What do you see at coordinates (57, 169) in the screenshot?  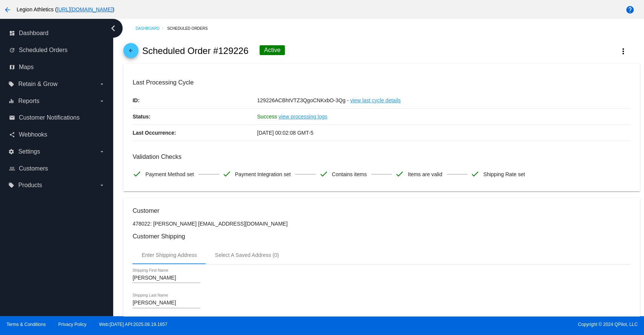 I see `a: people_outline Customers` at bounding box center [57, 169].